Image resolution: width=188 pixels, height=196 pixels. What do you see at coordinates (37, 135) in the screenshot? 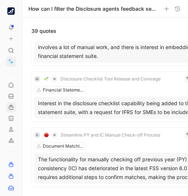
I see `div: B` at bounding box center [37, 135].